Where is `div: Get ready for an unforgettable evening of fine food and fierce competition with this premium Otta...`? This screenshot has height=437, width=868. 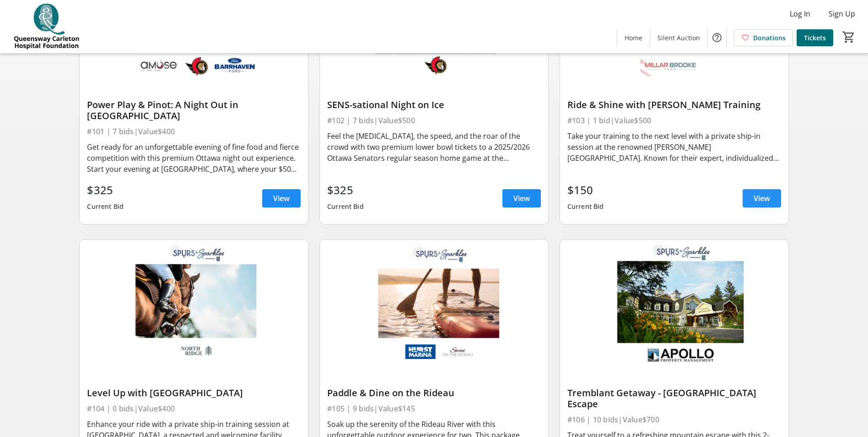
div: Get ready for an unforgettable evening of fine food and fierce competition with this premium Otta... is located at coordinates (194, 158).